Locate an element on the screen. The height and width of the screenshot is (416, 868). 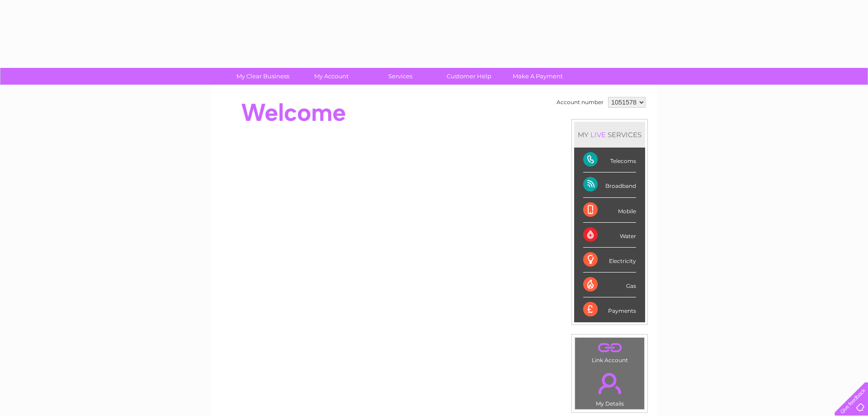
div: Mobile is located at coordinates (610, 210).